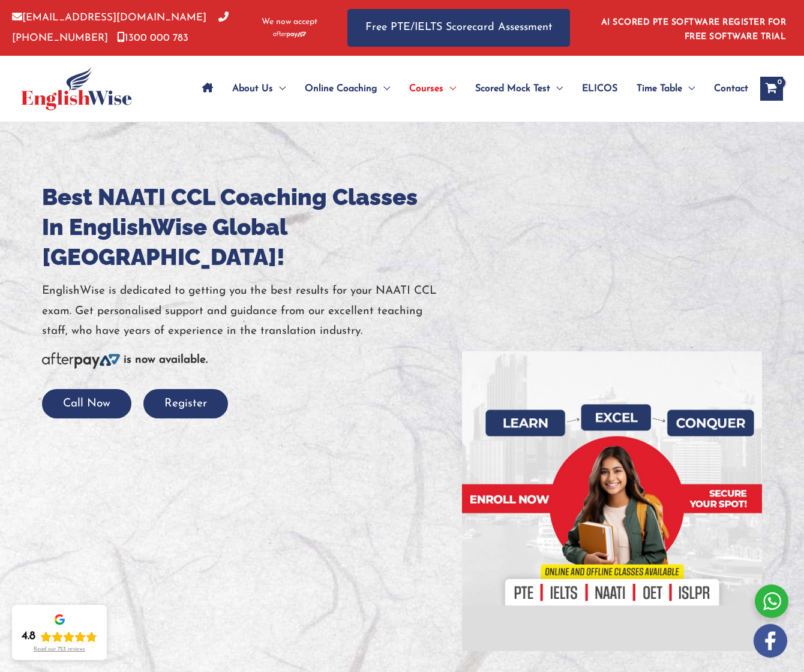 Image resolution: width=804 pixels, height=672 pixels. Describe the element at coordinates (771, 641) in the screenshot. I see `img: white-facebook.png` at that location.